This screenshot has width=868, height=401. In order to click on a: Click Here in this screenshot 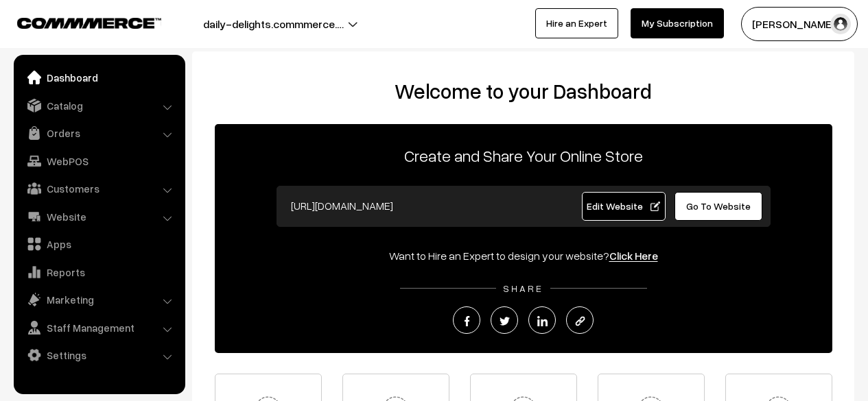, I will do `click(633, 255)`.